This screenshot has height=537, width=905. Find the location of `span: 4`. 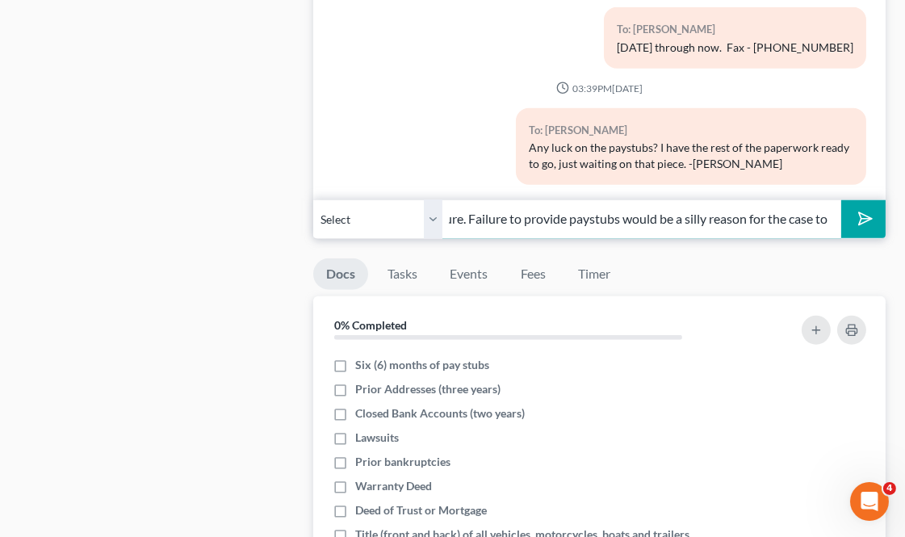

span: 4 is located at coordinates (889, 488).